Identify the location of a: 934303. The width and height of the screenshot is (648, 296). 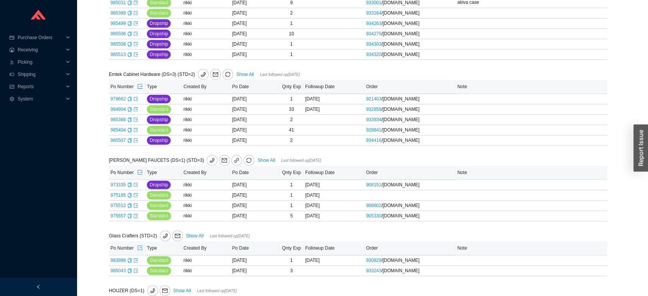
(374, 44).